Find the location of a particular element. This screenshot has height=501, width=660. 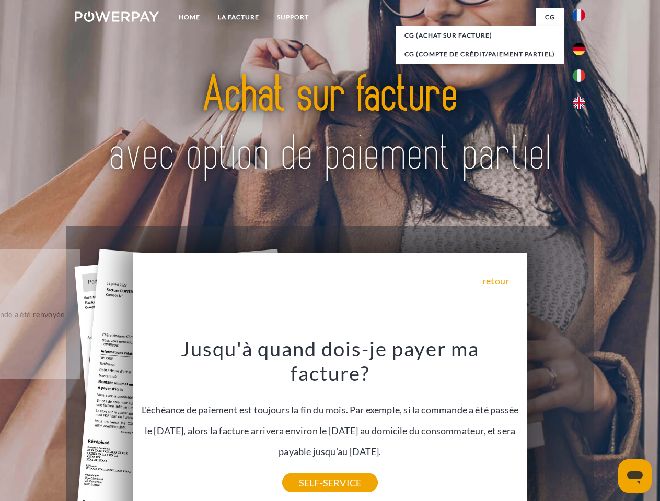

a: CG (achat sur facture) is located at coordinates (479, 36).